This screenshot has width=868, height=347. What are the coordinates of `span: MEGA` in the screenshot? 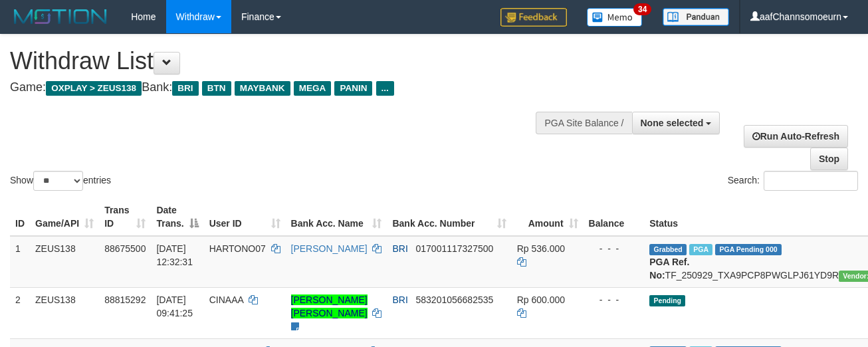 It's located at (312, 89).